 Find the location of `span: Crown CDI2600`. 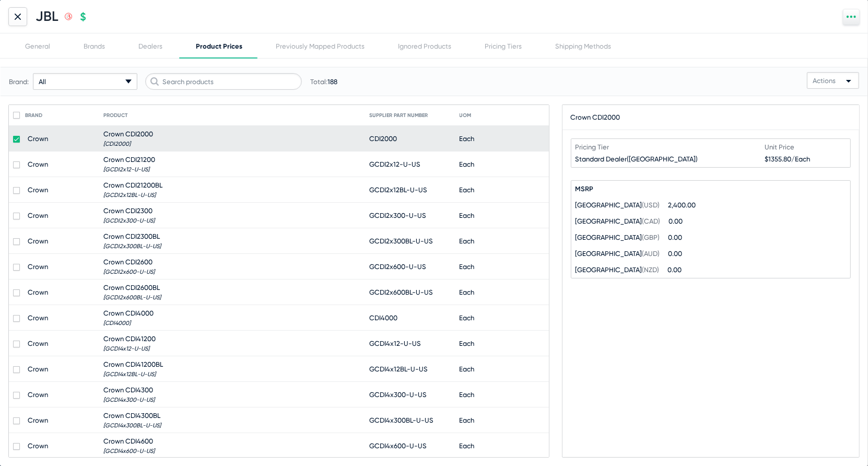

span: Crown CDI2600 is located at coordinates (129, 262).